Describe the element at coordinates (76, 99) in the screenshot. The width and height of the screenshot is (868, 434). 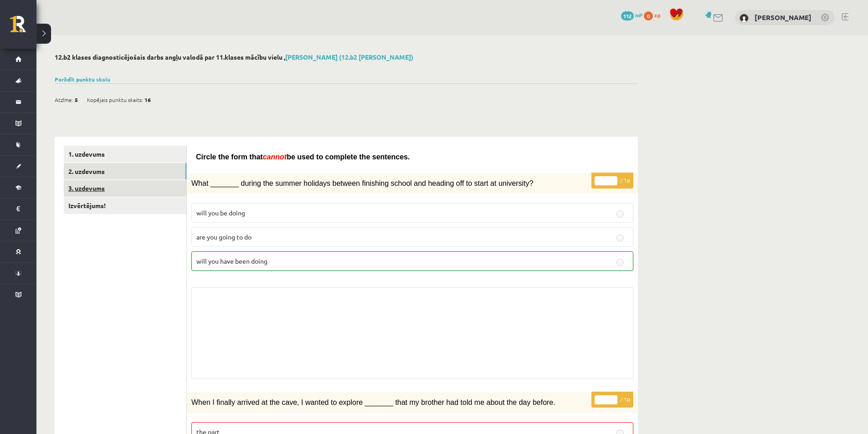
I see `span: 5` at that location.